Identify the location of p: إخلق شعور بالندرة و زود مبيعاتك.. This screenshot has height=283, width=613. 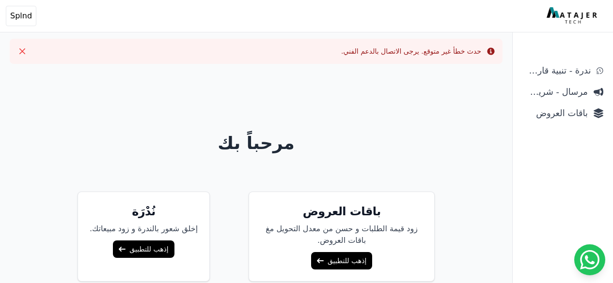
(143, 229).